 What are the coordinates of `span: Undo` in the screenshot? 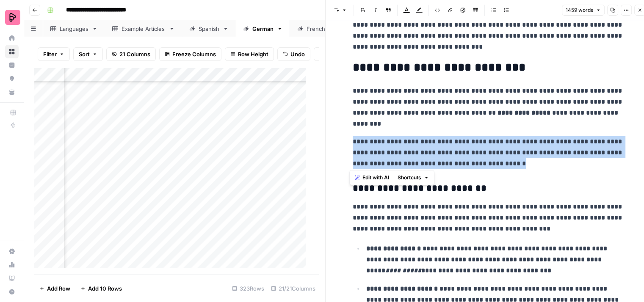 It's located at (297, 54).